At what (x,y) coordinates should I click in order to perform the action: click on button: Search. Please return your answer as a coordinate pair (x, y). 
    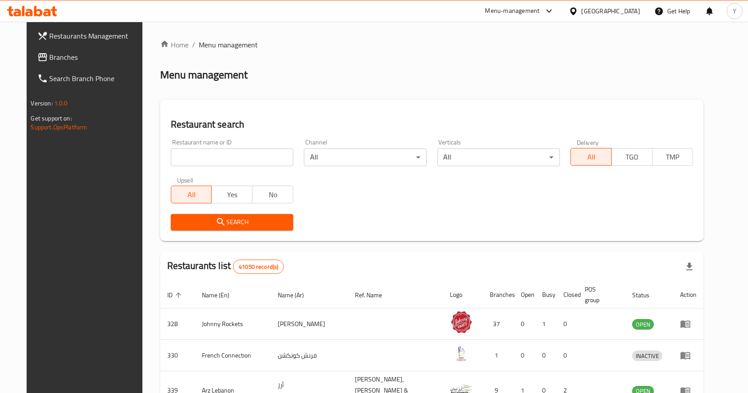
    Looking at the image, I should click on (232, 222).